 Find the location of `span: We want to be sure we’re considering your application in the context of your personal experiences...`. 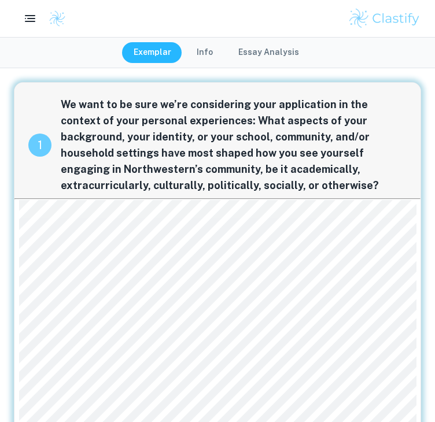

span: We want to be sure we’re considering your application in the context of your personal experiences... is located at coordinates (234, 145).